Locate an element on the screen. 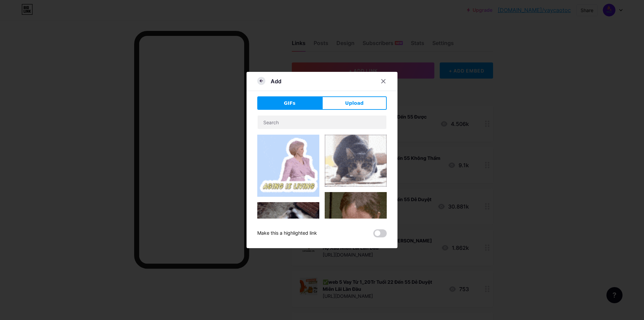 The width and height of the screenshot is (644, 320). input: Search is located at coordinates (322, 122).